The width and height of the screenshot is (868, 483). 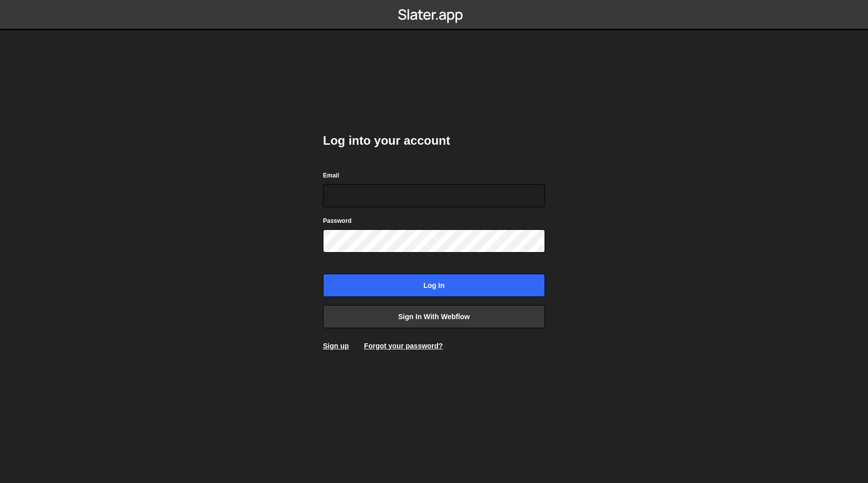 I want to click on a: Forgot your password?, so click(x=403, y=346).